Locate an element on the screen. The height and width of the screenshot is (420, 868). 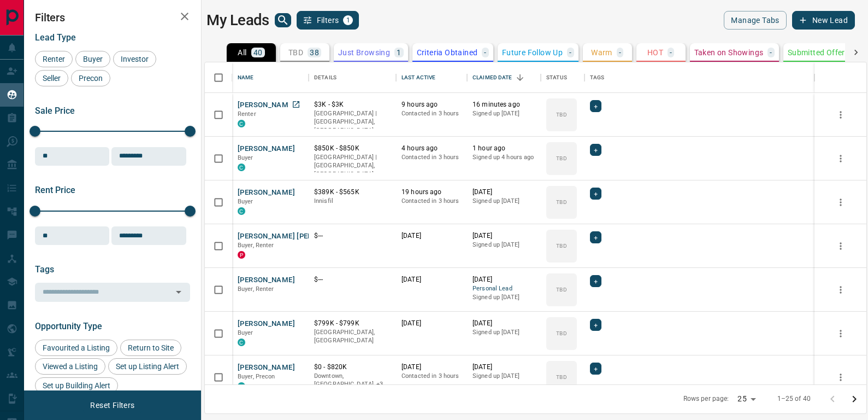
div: Renter is located at coordinates (54, 59).